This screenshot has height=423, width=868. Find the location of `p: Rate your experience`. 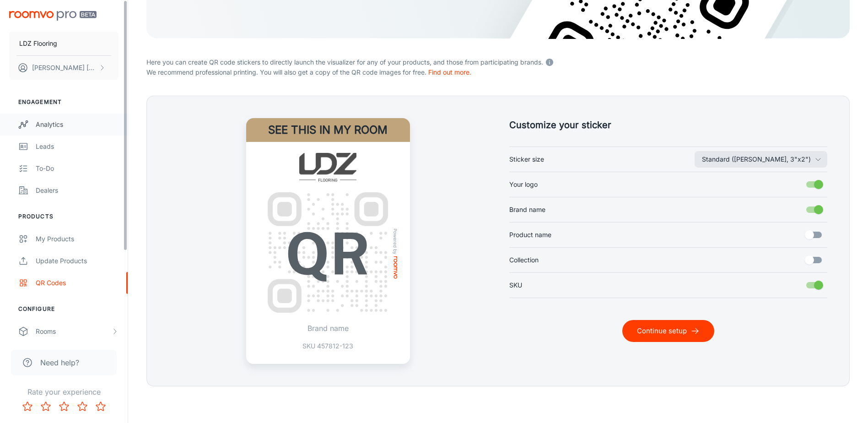

p: Rate your experience is located at coordinates (64, 391).